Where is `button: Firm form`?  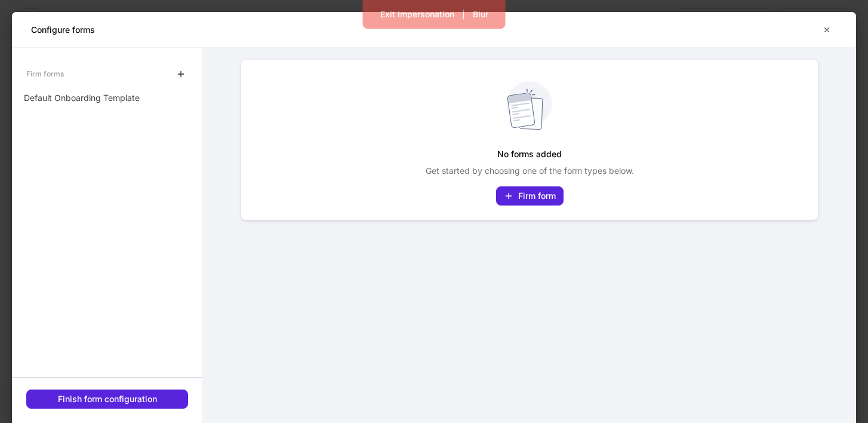
button: Firm form is located at coordinates (530, 196).